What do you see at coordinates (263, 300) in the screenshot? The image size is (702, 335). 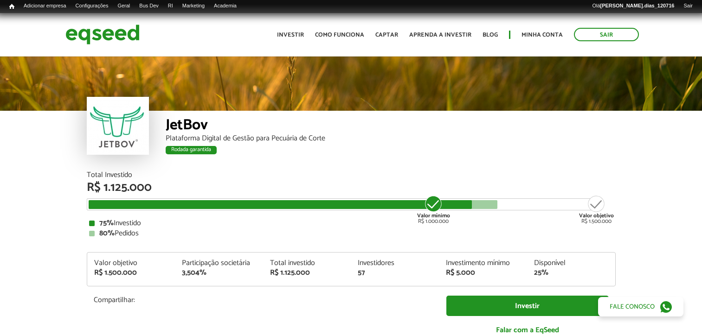 I see `p: Compartilhar:` at bounding box center [263, 300].